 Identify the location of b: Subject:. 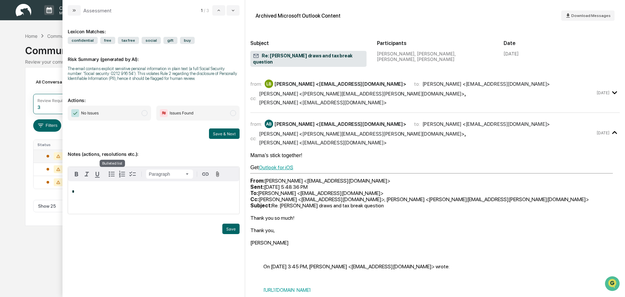
(261, 205).